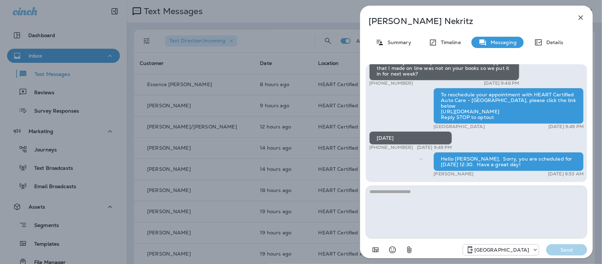 The height and width of the screenshot is (264, 602). What do you see at coordinates (553, 42) in the screenshot?
I see `p: Details` at bounding box center [553, 42].